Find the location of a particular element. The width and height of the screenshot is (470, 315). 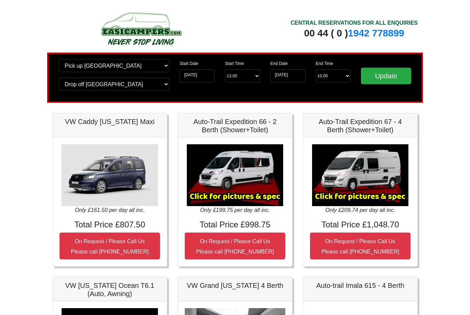

img: VW Caddy California Maxi is located at coordinates (110, 175).